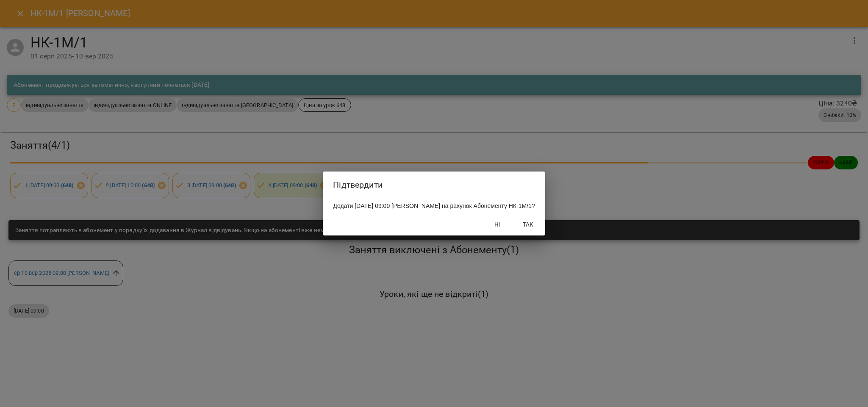 Image resolution: width=868 pixels, height=407 pixels. What do you see at coordinates (528, 225) in the screenshot?
I see `button: Так` at bounding box center [528, 225].